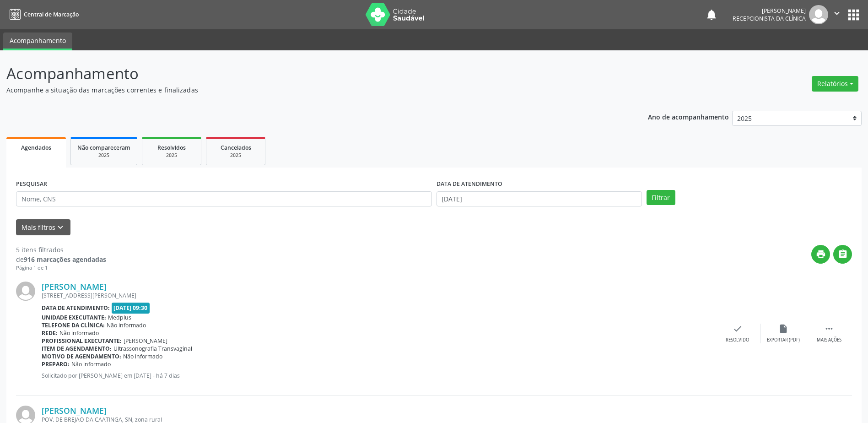 Image resolution: width=868 pixels, height=423 pixels. Describe the element at coordinates (81, 341) in the screenshot. I see `b: Profissional executante:` at that location.